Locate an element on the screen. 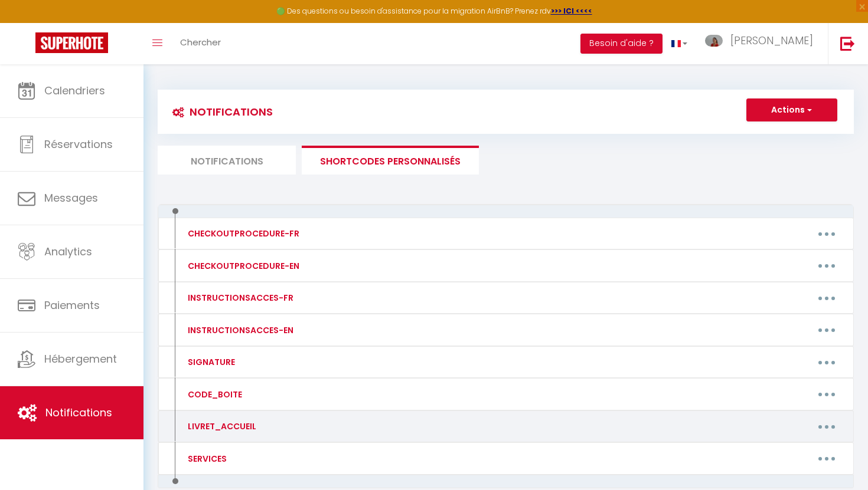 This screenshot has width=868, height=490. div: CHECKOUTPROCEDURE-EN is located at coordinates (242, 266).